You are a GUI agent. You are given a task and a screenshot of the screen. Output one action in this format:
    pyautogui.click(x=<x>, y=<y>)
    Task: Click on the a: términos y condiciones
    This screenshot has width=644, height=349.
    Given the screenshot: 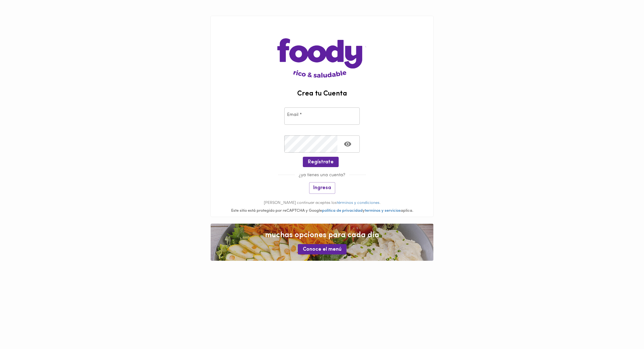 What is the action you would take?
    pyautogui.click(x=358, y=202)
    